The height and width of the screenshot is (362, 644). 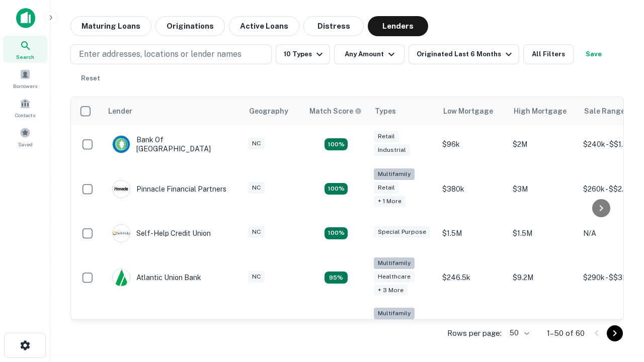 I want to click on div: Geography, so click(x=269, y=111).